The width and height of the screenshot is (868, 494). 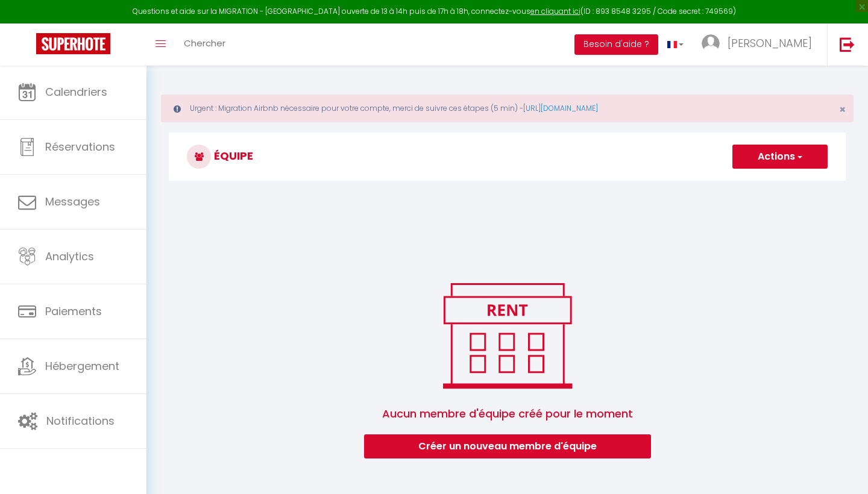 I want to click on h3: Équipe, so click(x=507, y=157).